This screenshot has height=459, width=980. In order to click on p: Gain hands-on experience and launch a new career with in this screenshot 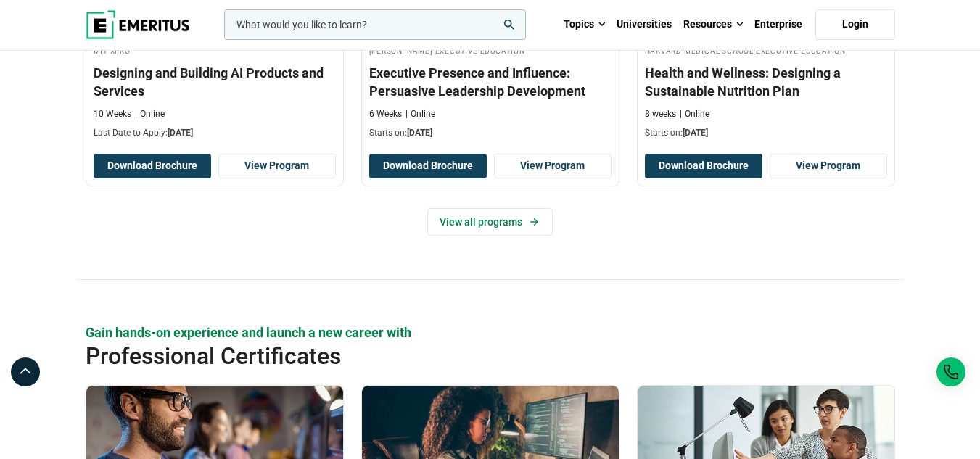, I will do `click(491, 332)`.